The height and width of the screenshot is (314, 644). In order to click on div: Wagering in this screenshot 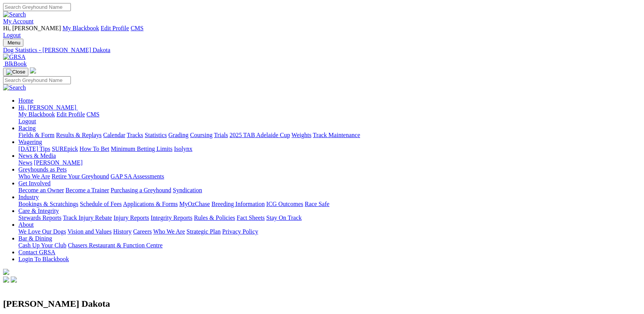, I will do `click(329, 149)`.